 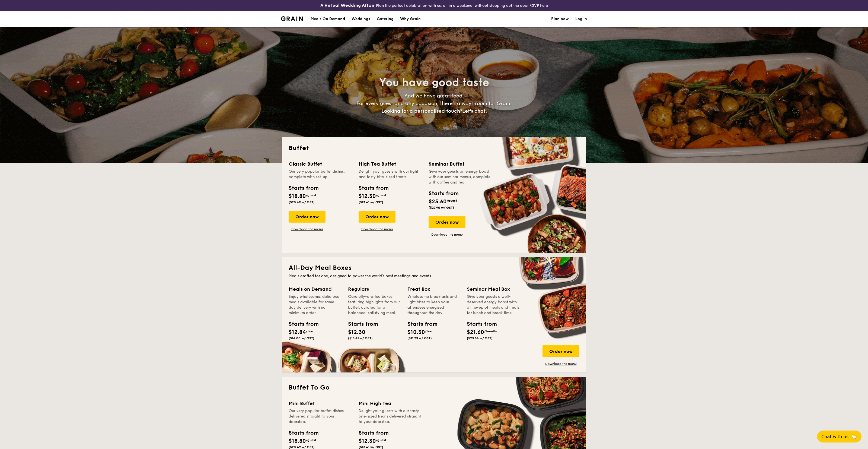 I want to click on h4: A Virtual Wedding Affair, so click(x=347, y=5).